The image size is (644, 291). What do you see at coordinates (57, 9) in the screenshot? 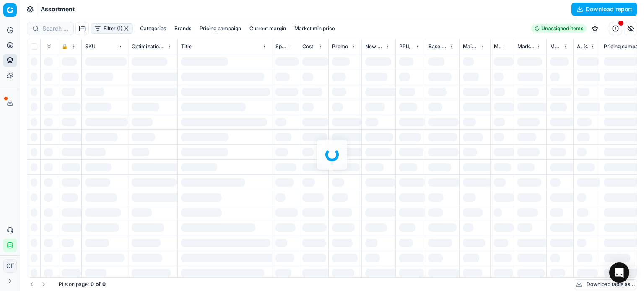
I see `nav: breadcrumb` at bounding box center [57, 9].